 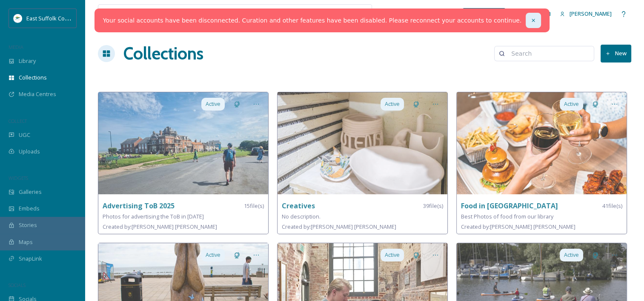 I want to click on div: What's New, so click(x=484, y=14).